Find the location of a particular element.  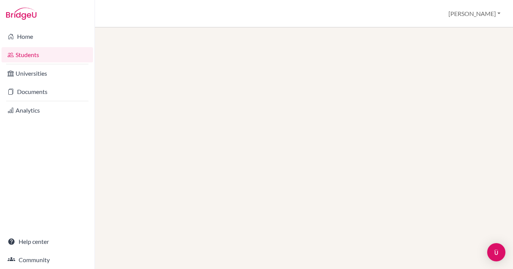

div: Open Intercom Messenger is located at coordinates (497, 252).